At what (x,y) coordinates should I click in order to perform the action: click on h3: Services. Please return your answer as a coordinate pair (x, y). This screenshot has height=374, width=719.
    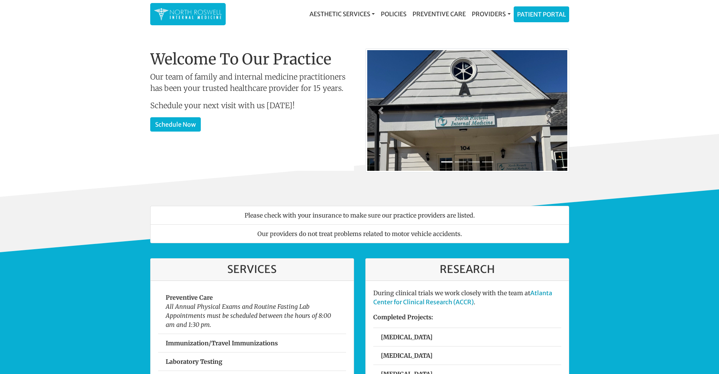
    Looking at the image, I should click on (252, 270).